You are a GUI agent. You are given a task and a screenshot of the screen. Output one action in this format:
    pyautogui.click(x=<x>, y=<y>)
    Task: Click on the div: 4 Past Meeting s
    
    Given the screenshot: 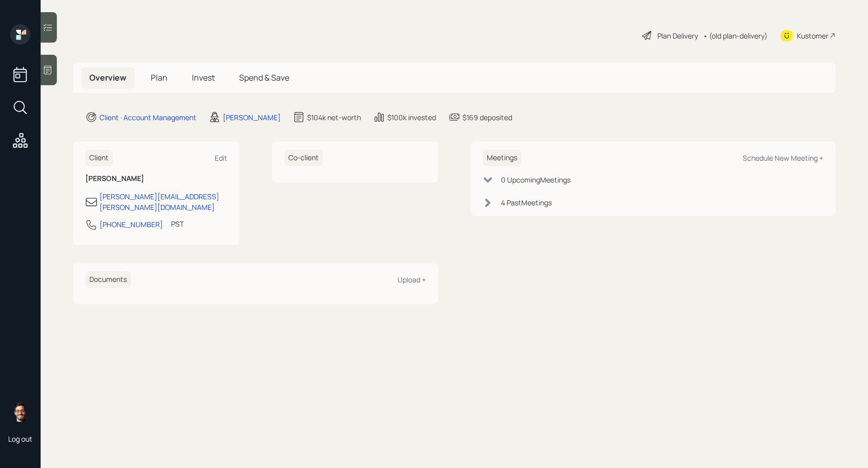 What is the action you would take?
    pyautogui.click(x=527, y=203)
    